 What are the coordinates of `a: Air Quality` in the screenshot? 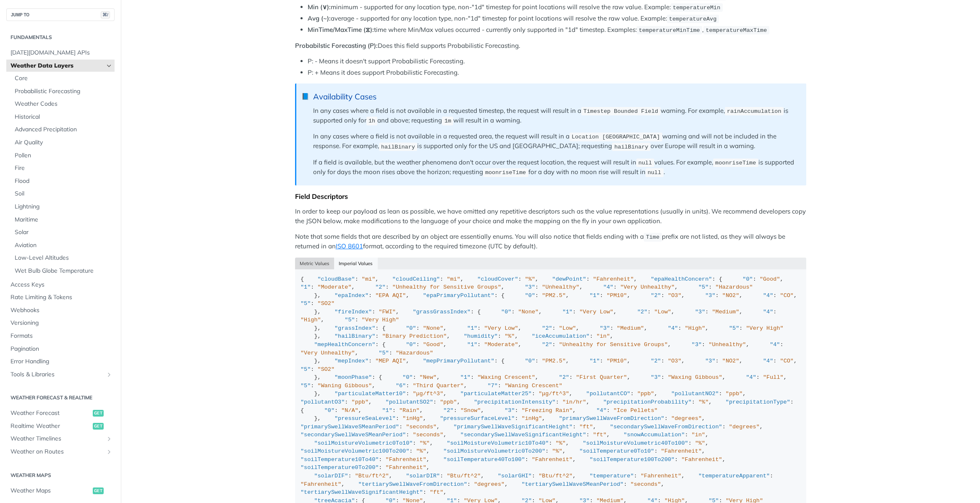 It's located at (63, 143).